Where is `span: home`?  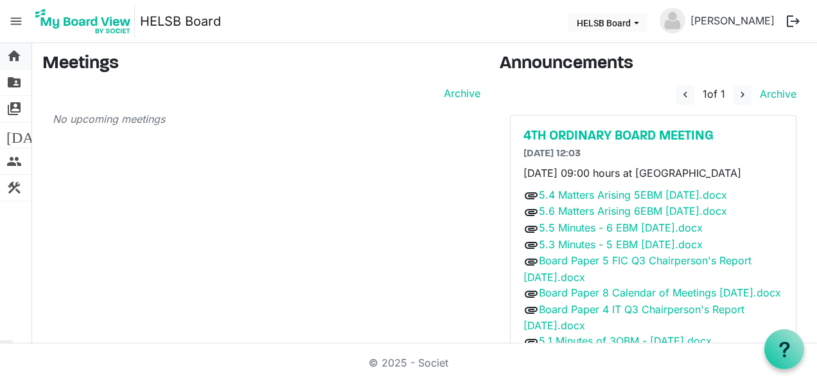
span: home is located at coordinates (14, 56).